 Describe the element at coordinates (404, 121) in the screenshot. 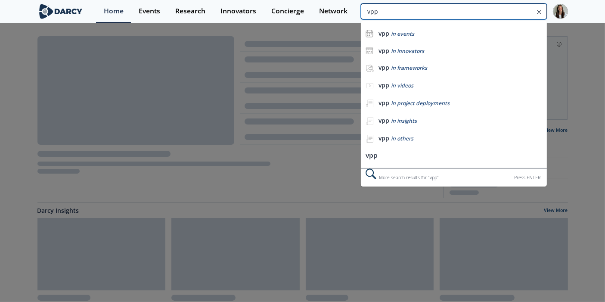

I see `span: in insights` at that location.